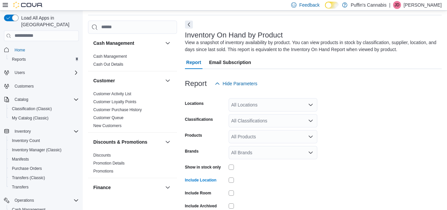 This screenshot has height=210, width=447. I want to click on button: My Catalog (Classic), so click(44, 118).